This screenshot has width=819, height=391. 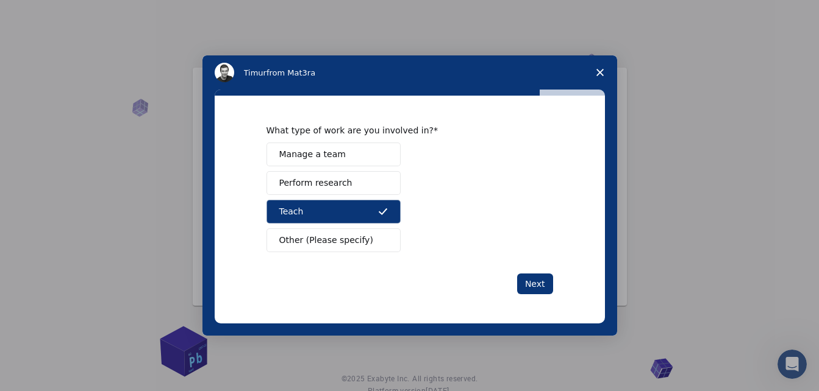 What do you see at coordinates (600, 73) in the screenshot?
I see `span: Close survey` at bounding box center [600, 73].